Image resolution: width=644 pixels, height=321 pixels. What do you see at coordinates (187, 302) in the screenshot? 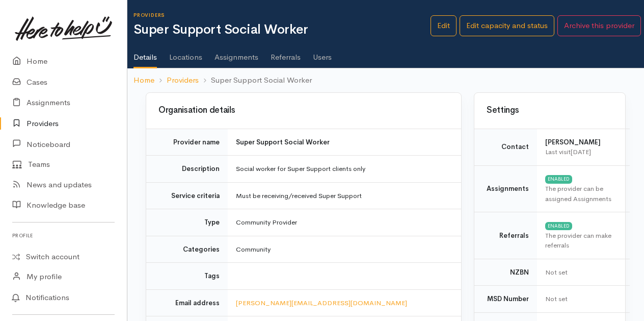
I see `td: Email address` at bounding box center [187, 302].